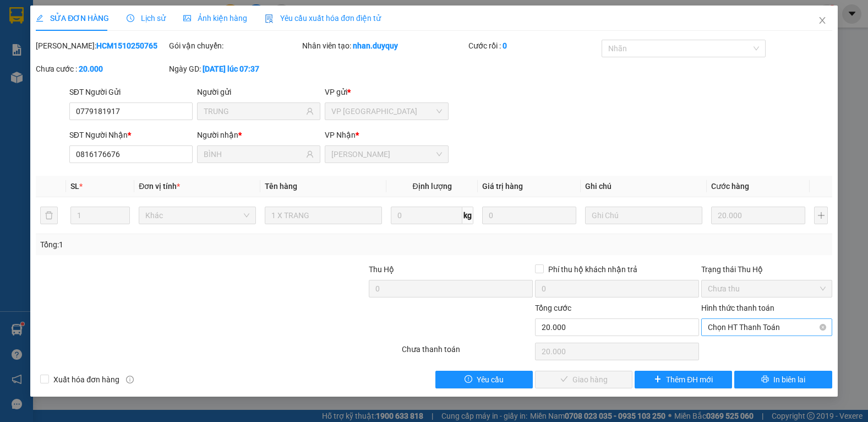 This screenshot has height=422, width=868. I want to click on span: Chọn HT Thanh Toán, so click(767, 327).